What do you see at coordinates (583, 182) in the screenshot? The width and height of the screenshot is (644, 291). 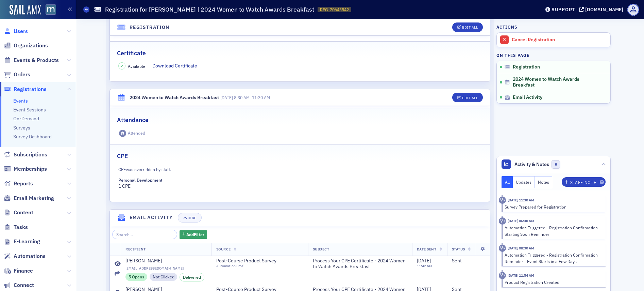 I see `div: Staff Note` at bounding box center [583, 182].